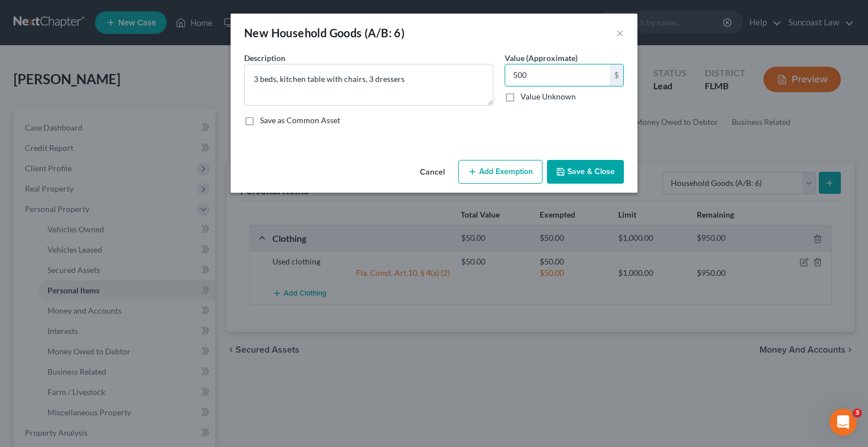 Image resolution: width=868 pixels, height=447 pixels. What do you see at coordinates (541, 57) in the screenshot?
I see `label: Value (Approximate)` at bounding box center [541, 57].